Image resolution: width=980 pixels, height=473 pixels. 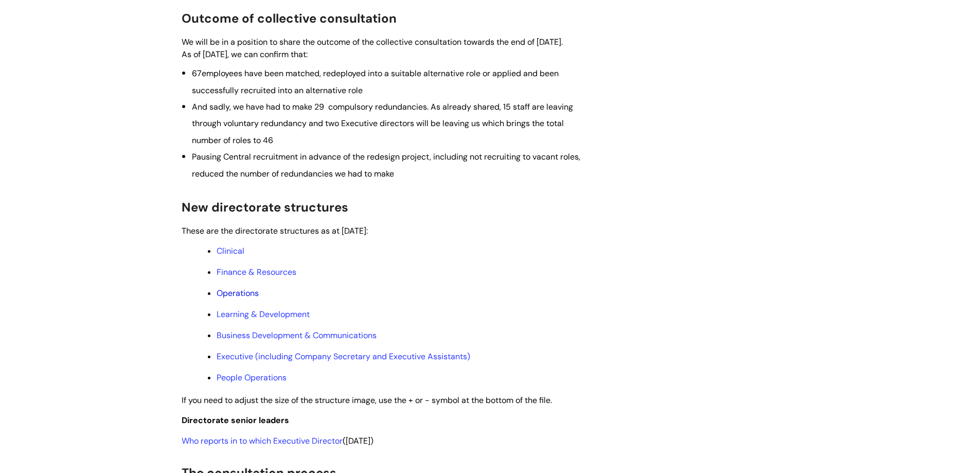 What do you see at coordinates (256, 272) in the screenshot?
I see `a: Finance & Resources` at bounding box center [256, 272].